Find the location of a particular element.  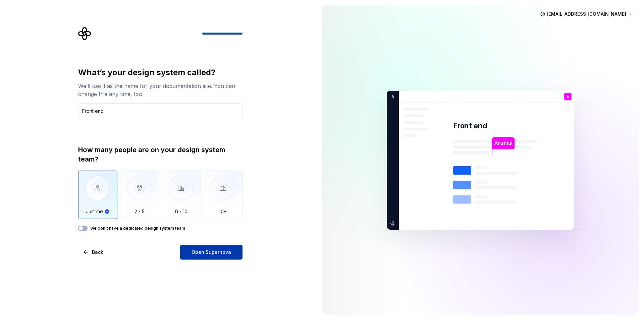

svg: Supernova Logo is located at coordinates (85, 33).